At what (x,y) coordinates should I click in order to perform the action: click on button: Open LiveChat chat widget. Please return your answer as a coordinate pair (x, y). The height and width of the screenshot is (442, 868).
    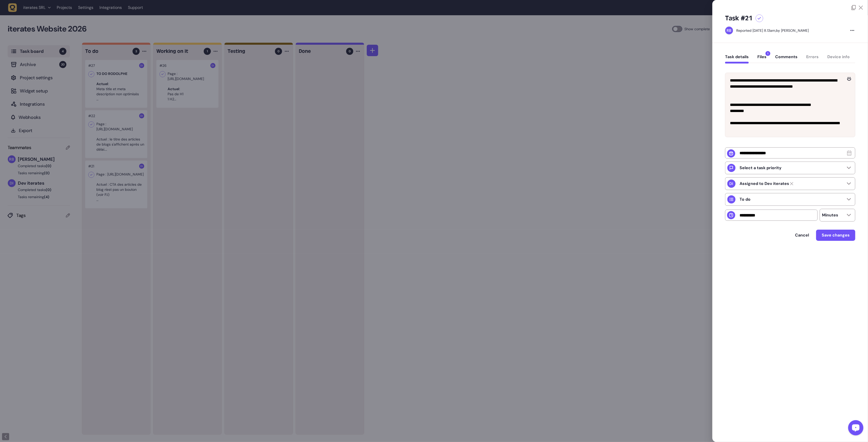
    Looking at the image, I should click on (12, 10).